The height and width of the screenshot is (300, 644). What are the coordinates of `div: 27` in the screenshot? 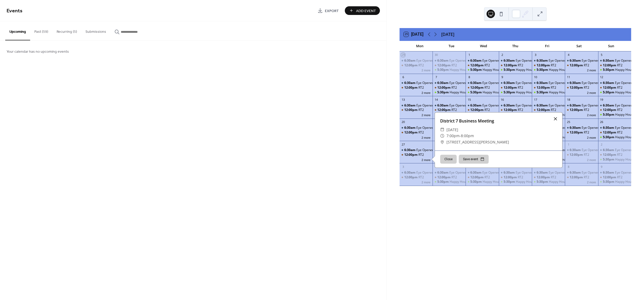 It's located at (403, 144).